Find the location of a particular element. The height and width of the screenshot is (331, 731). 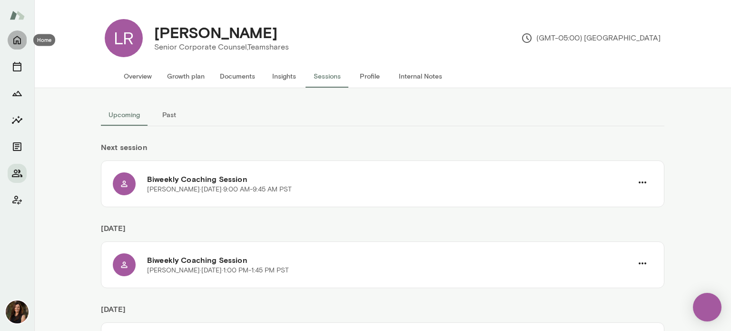

button: Past is located at coordinates (169, 115).